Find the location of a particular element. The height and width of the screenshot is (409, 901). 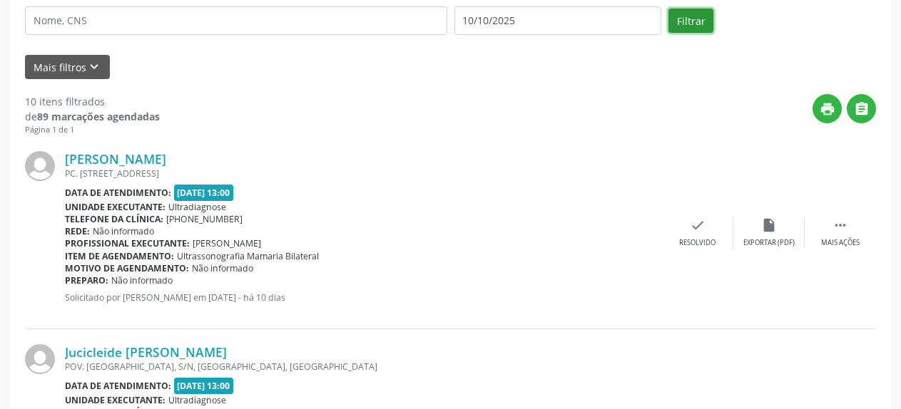

b: Item de agendamento: is located at coordinates (119, 256).